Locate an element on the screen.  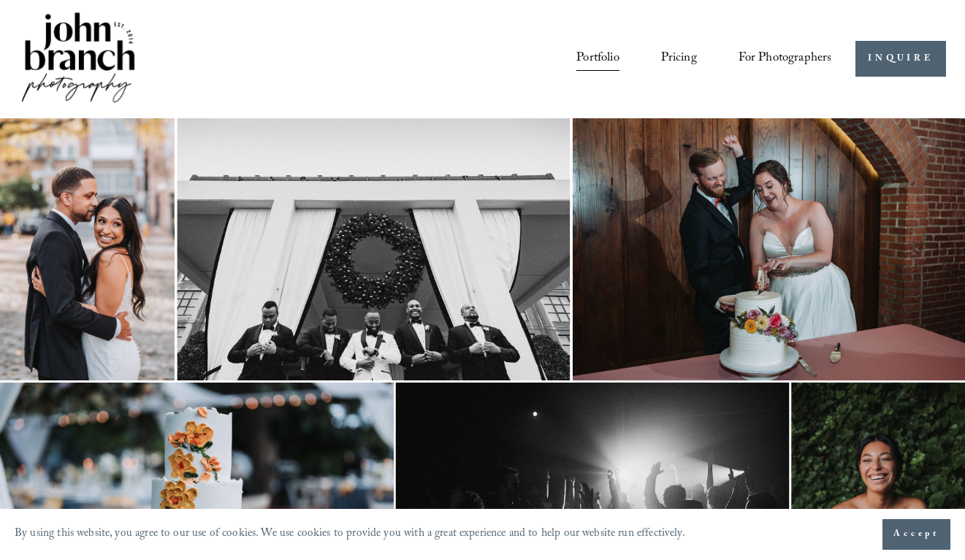
span: Accept is located at coordinates (916, 535).